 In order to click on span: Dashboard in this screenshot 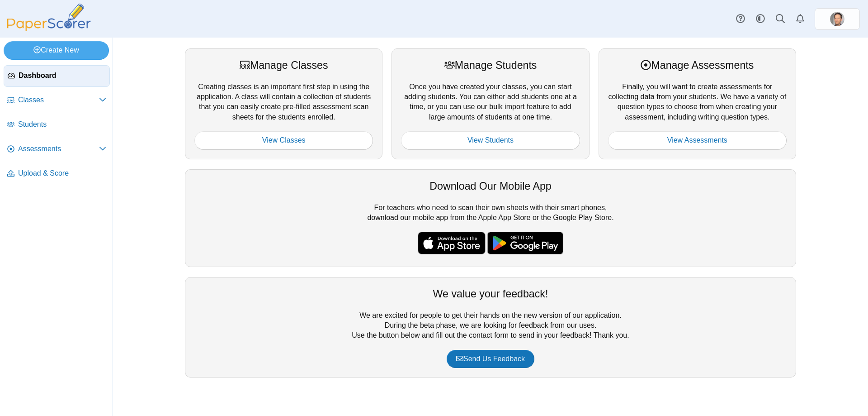, I will do `click(62, 75)`.